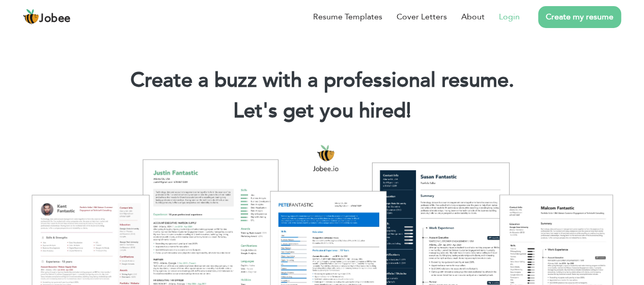 The image size is (644, 285). Describe the element at coordinates (509, 17) in the screenshot. I see `a: Login` at that location.